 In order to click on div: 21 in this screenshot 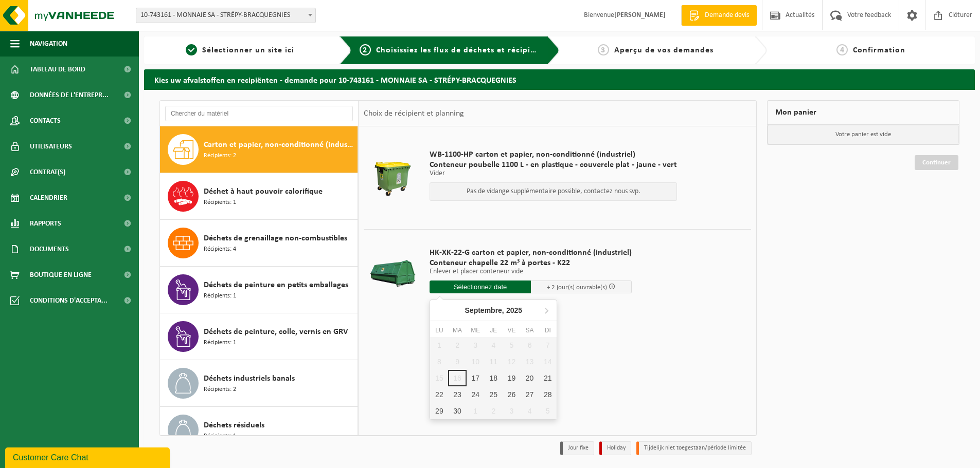, I will do `click(547, 378)`.